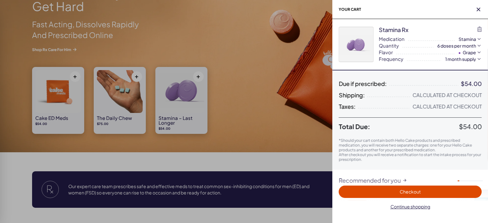  I want to click on span: Continue shopping, so click(410, 207).